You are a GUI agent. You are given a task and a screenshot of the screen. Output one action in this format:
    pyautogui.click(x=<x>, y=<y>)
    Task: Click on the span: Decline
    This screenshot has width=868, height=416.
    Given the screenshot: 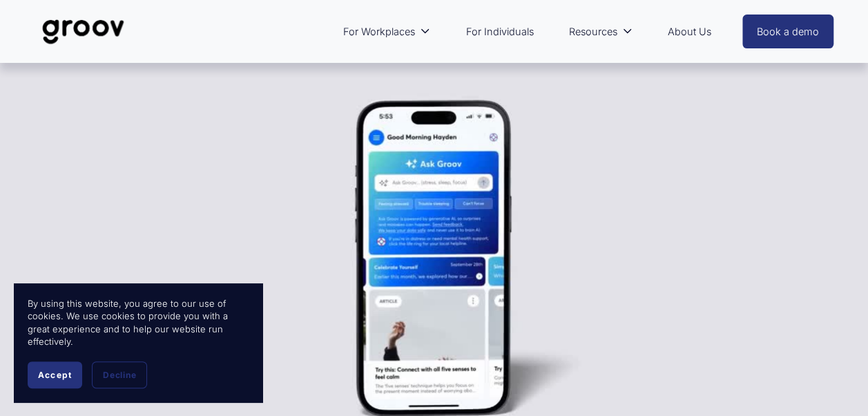 What is the action you would take?
    pyautogui.click(x=119, y=374)
    